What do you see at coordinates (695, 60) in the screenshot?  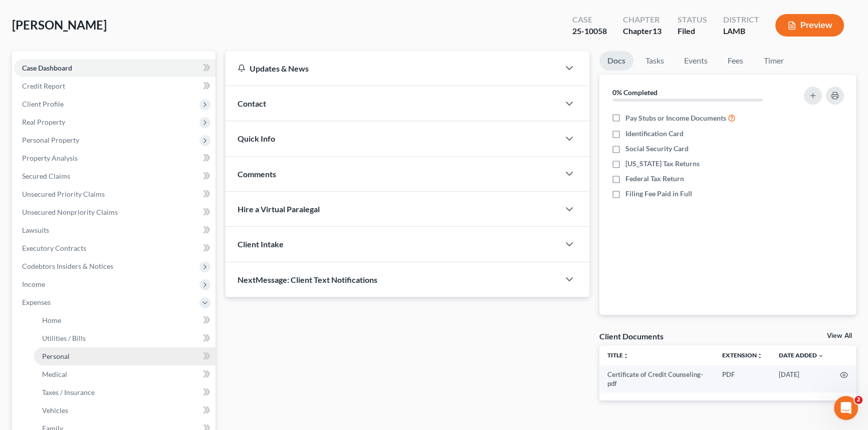 I see `a: Events` at bounding box center [695, 60].